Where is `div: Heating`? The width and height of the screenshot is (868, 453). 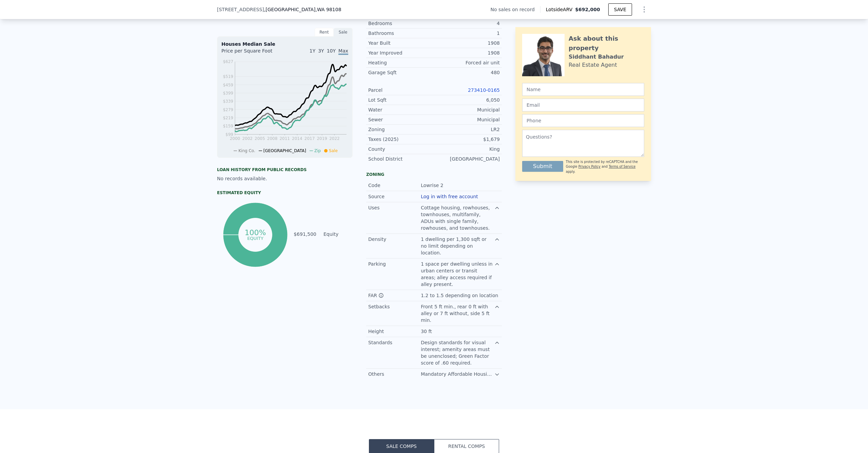
div: Heating is located at coordinates (401, 63).